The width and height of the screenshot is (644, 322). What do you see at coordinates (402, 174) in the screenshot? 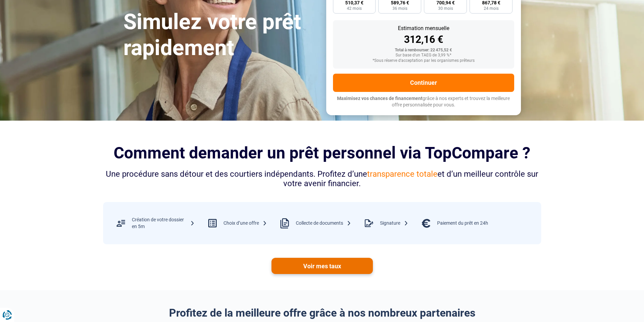
I see `span: transparence totale` at bounding box center [402, 174].